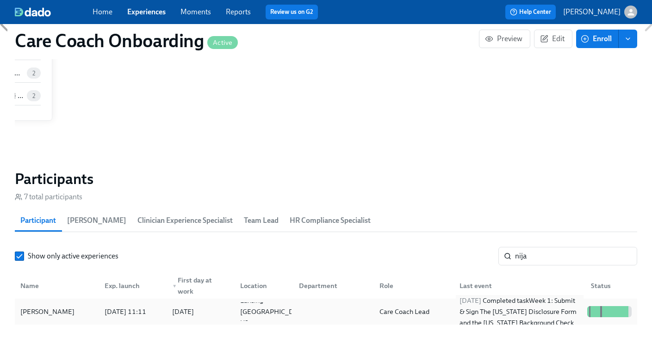  Describe the element at coordinates (596, 39) in the screenshot. I see `span: Enroll` at that location.